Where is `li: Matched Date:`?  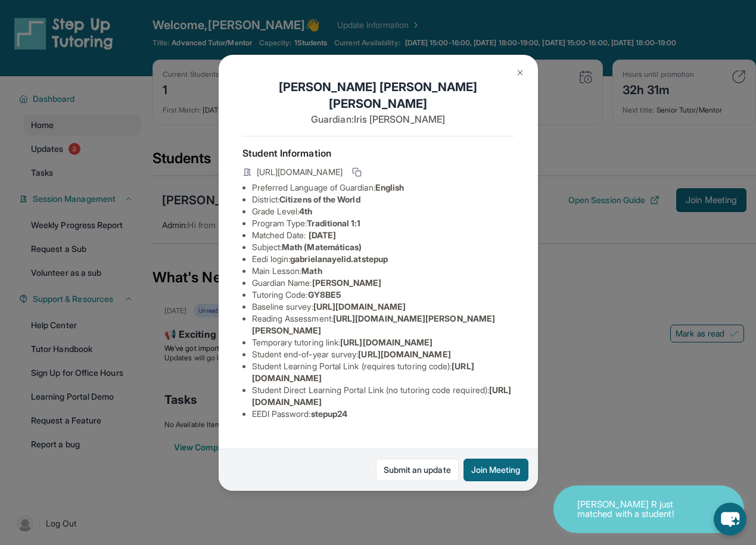 li: Matched Date: is located at coordinates (383, 235).